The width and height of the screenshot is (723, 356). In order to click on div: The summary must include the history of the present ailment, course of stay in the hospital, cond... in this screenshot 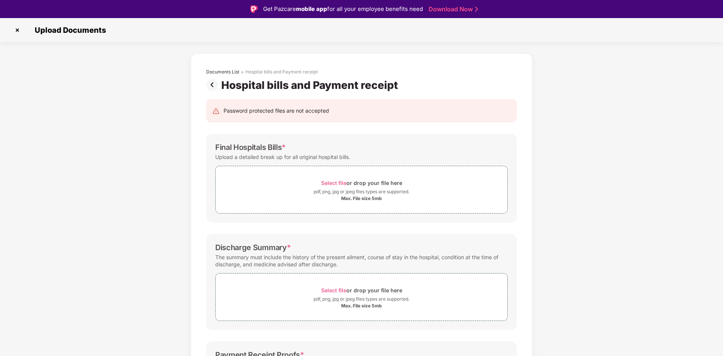, I will do `click(361, 261)`.